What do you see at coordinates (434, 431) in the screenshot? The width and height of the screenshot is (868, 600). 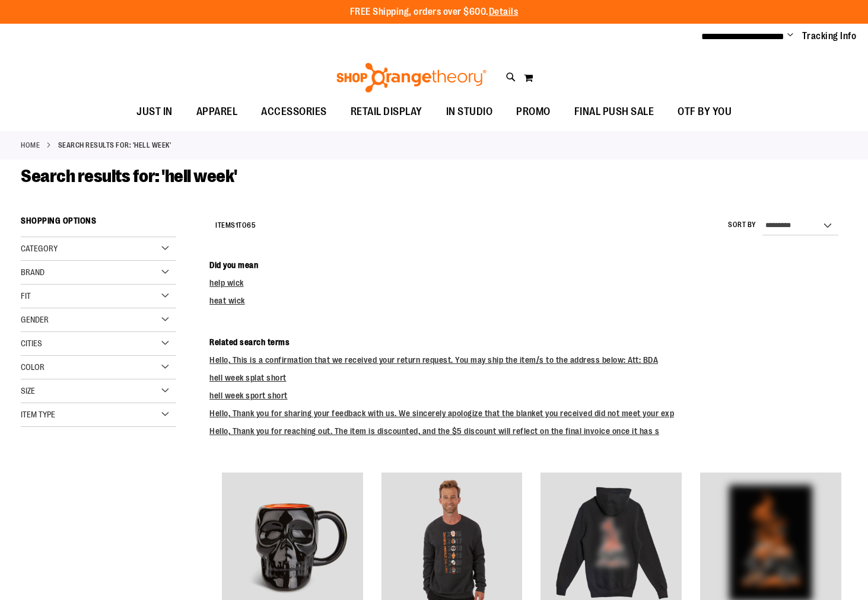 I see `a: Hello, Thank you for reaching out. The item is discounted, and the $5 discount will reflect on th...` at bounding box center [434, 431].